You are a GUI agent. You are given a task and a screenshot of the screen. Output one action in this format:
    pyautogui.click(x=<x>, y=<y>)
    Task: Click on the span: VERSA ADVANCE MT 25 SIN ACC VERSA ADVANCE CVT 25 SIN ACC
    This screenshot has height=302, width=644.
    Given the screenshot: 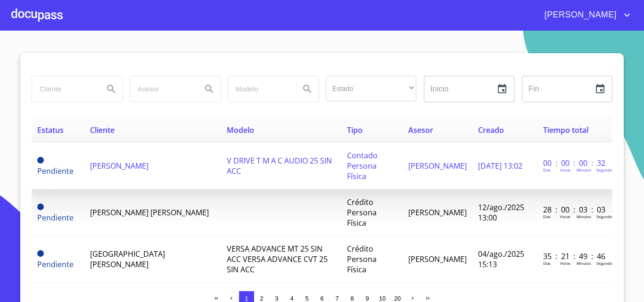 What is the action you would take?
    pyautogui.click(x=277, y=259)
    